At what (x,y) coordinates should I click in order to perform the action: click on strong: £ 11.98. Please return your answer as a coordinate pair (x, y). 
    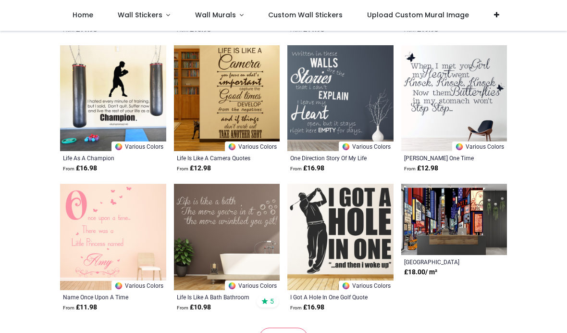
    Looking at the image, I should click on (80, 307).